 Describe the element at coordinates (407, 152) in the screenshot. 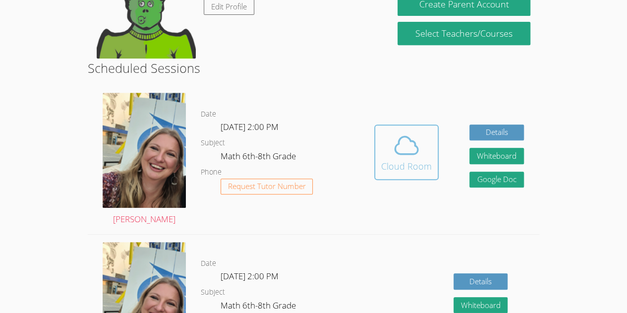

I see `button: Cloud Room` at that location.